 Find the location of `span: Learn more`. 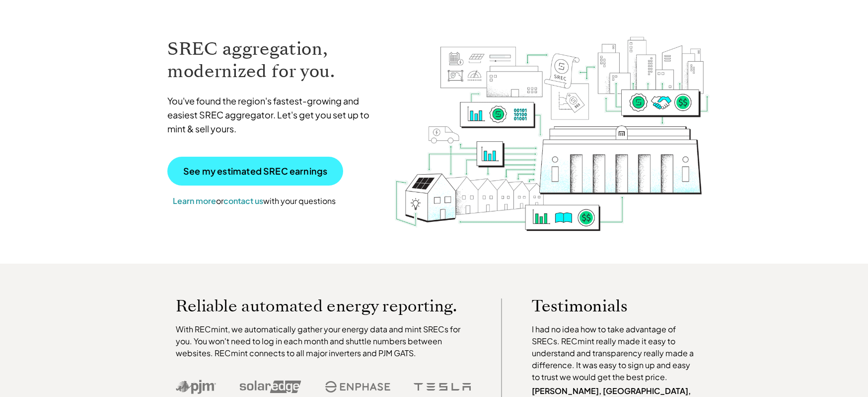

span: Learn more is located at coordinates (194, 201).